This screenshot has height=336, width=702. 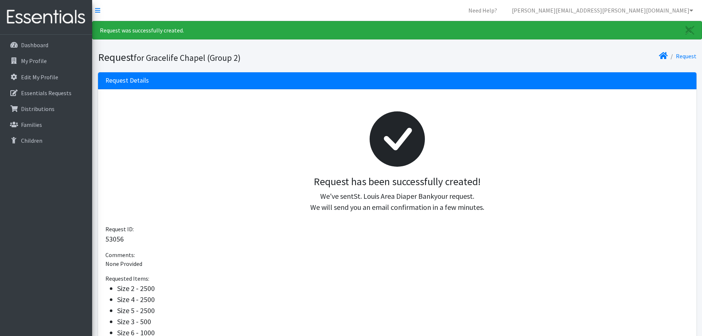 I want to click on span: None Provided, so click(x=124, y=264).